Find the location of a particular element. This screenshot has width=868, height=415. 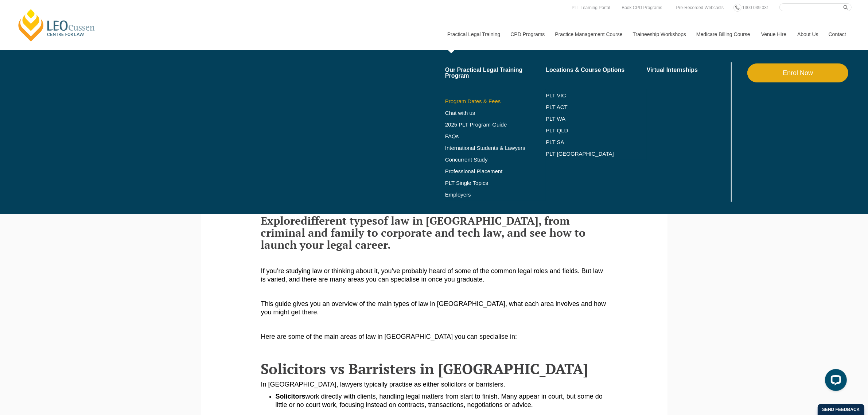

button: Open LiveChat chat widget is located at coordinates (17, 14).